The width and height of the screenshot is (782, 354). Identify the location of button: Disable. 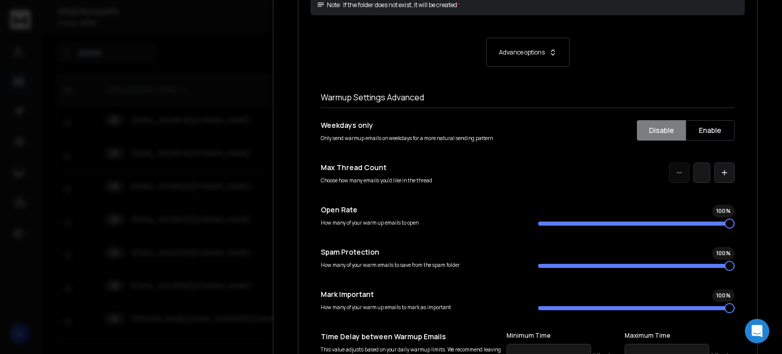
(661, 130).